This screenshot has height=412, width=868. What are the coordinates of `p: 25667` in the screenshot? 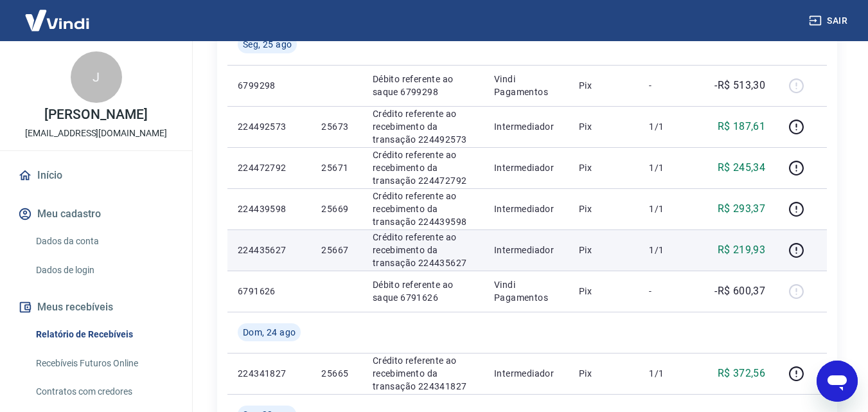 It's located at (336, 251).